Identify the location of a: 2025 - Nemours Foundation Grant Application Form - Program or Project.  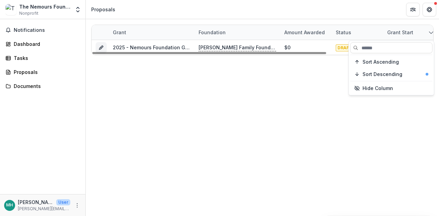
(199, 47).